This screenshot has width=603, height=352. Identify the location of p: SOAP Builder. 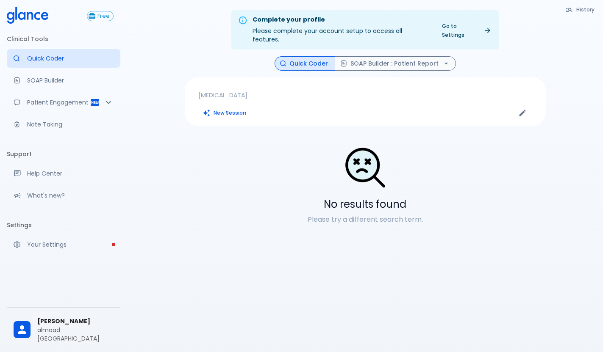
(70, 80).